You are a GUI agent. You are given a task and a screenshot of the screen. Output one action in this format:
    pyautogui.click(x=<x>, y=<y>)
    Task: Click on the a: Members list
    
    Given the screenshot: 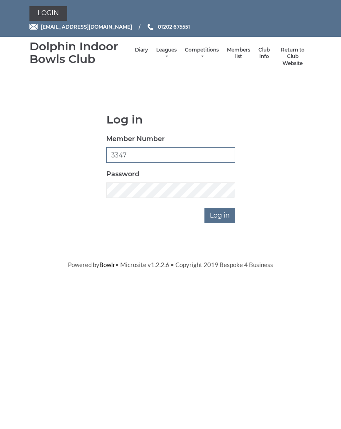 What is the action you would take?
    pyautogui.click(x=238, y=53)
    